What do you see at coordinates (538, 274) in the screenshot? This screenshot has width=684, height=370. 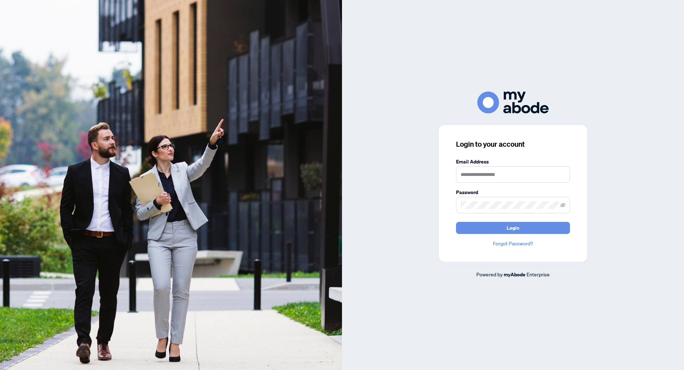 I see `span: Enterprise` at bounding box center [538, 274].